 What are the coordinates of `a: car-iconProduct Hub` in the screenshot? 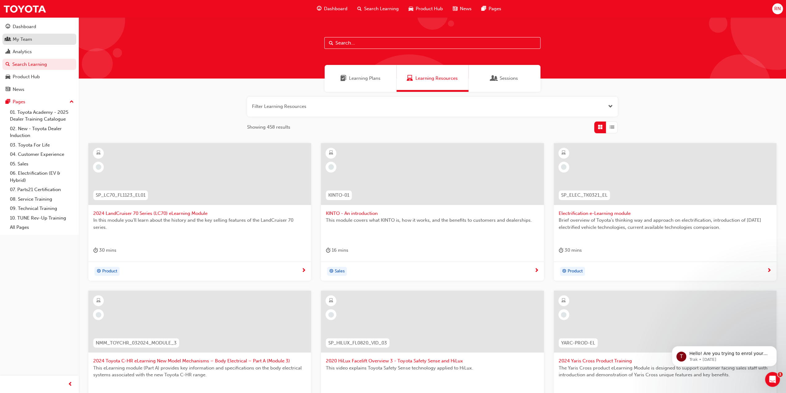 It's located at (426, 9).